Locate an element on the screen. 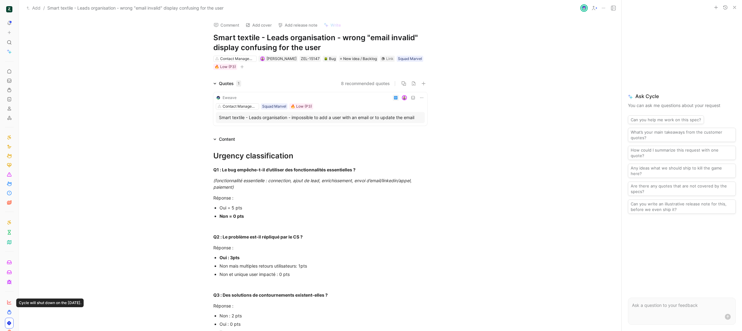 The width and height of the screenshot is (742, 331). em: (fonctionnalité essentielle : connection, ajout de lead, enrichissement, envoi d’email/linkedin/a... is located at coordinates (313, 184).